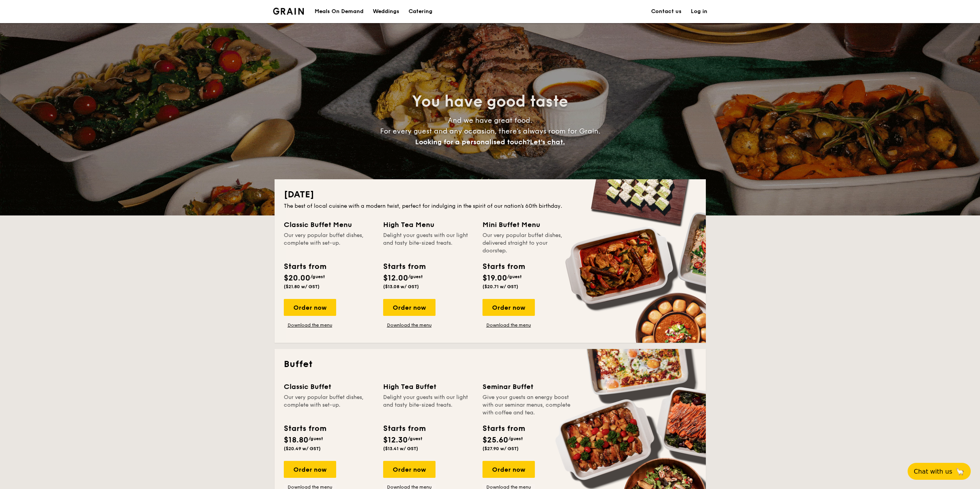  Describe the element at coordinates (428, 387) in the screenshot. I see `div: High Tea Buffet` at that location.